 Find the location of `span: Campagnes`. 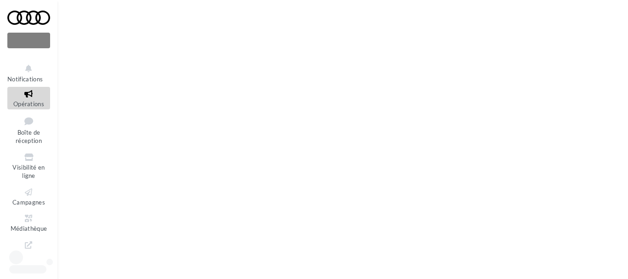

span: Campagnes is located at coordinates (29, 202).